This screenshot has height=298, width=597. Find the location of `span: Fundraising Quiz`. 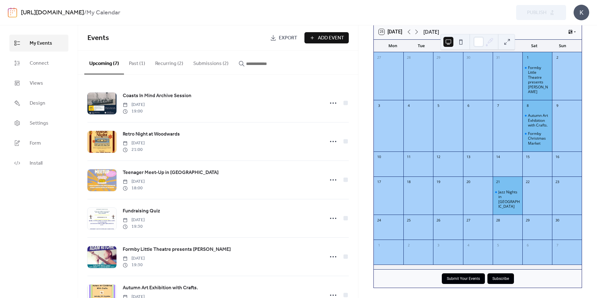

span: Fundraising Quiz is located at coordinates (142, 211).